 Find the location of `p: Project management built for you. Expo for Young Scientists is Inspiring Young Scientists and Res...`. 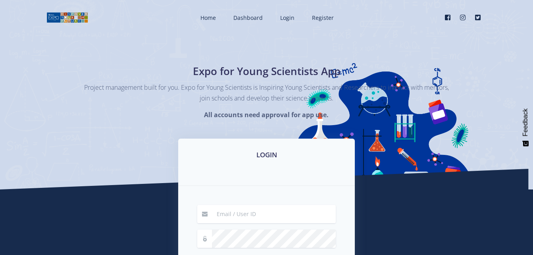

p: Project management built for you. Expo for Young Scientists is Inspiring Young Scientists and Res... is located at coordinates (267, 93).